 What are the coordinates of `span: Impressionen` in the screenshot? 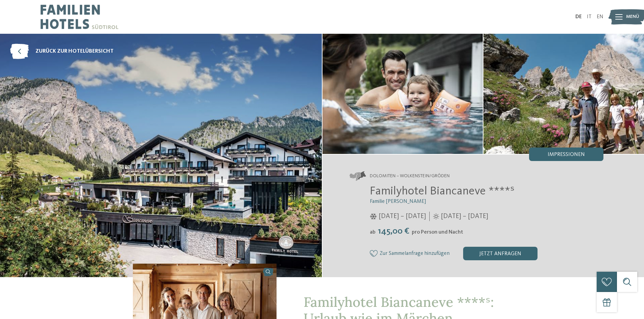 It's located at (566, 155).